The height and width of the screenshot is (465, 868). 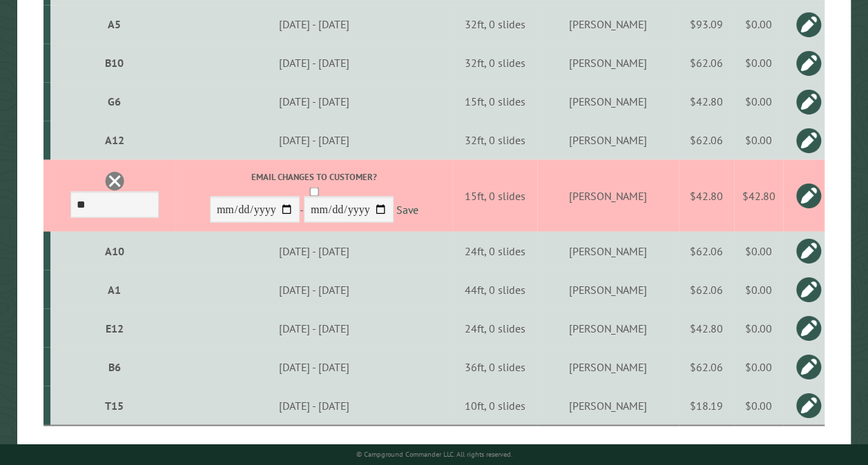 What do you see at coordinates (115, 250) in the screenshot?
I see `div: A10` at bounding box center [115, 250].